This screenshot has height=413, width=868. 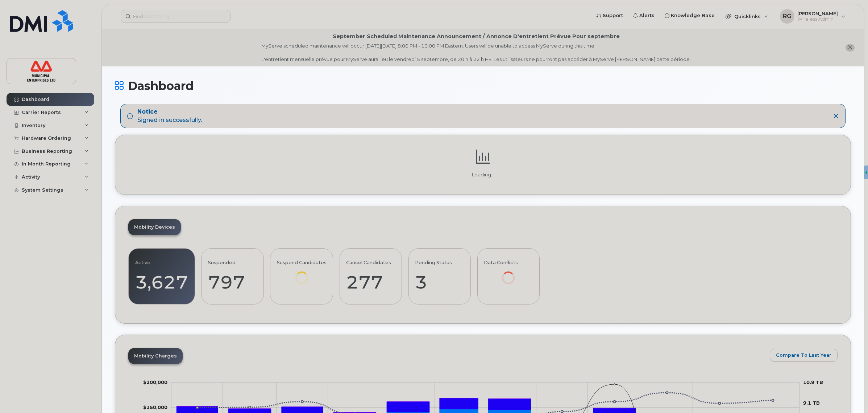 I want to click on a: Pending Status 3, so click(x=439, y=277).